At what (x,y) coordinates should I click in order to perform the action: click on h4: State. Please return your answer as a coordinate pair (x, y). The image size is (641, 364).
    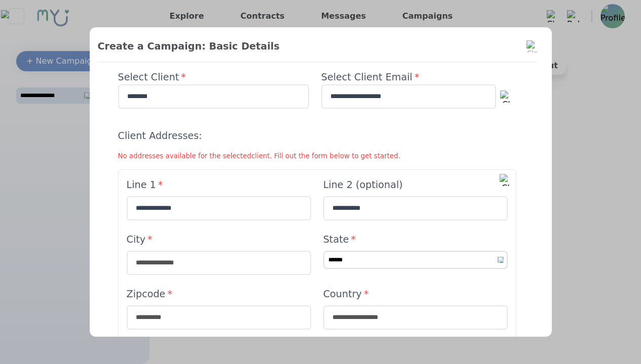
    Looking at the image, I should click on (416, 240).